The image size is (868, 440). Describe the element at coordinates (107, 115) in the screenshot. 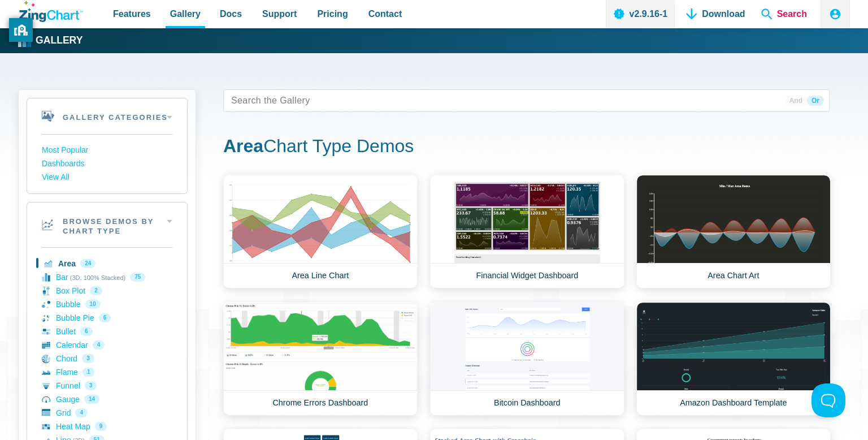

I see `h2: Gallery Categories` at that location.